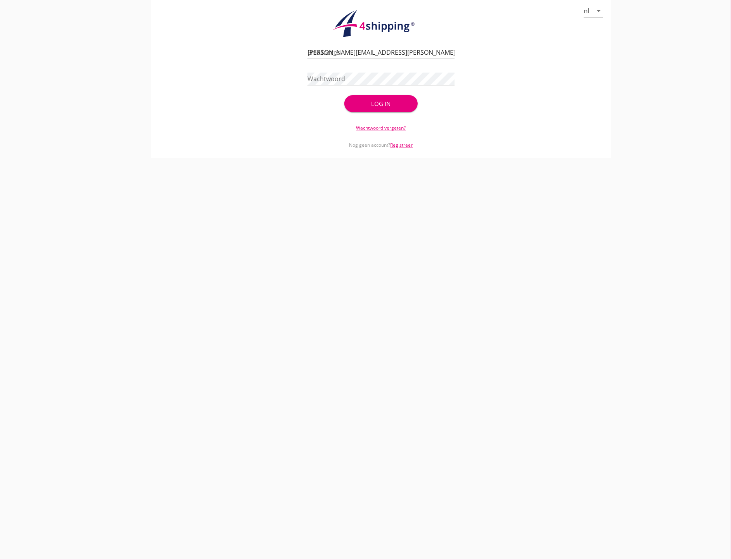 This screenshot has height=560, width=731. What do you see at coordinates (381, 128) in the screenshot?
I see `a: Wachtwoord vergeten?` at bounding box center [381, 128].